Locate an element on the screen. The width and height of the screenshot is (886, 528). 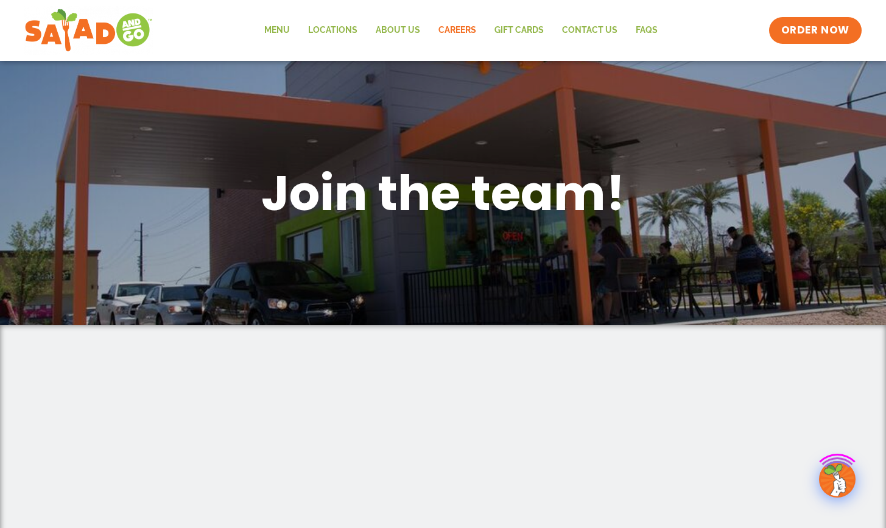
h1: Join the team! is located at coordinates (444, 193).